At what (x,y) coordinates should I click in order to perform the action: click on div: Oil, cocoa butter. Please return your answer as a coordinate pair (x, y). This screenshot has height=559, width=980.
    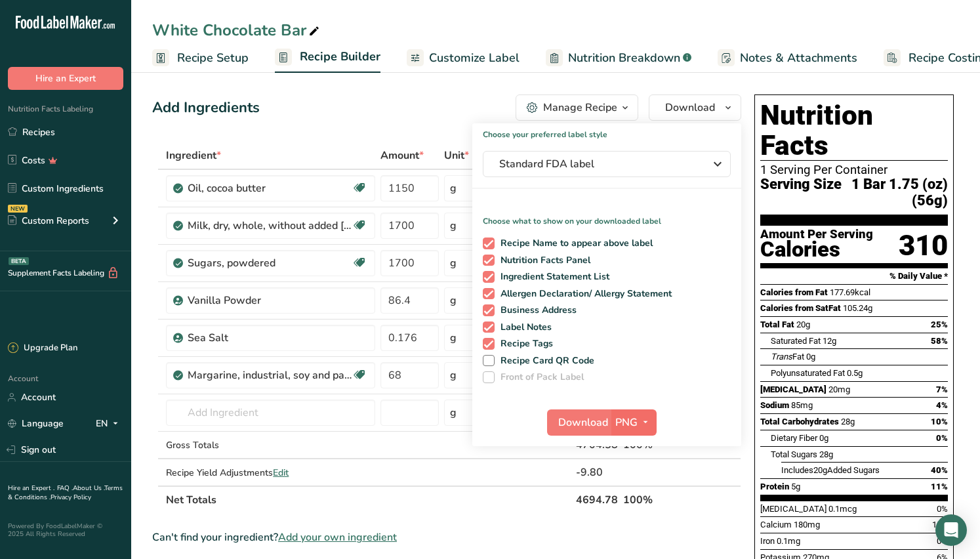
    Looking at the image, I should click on (270, 188).